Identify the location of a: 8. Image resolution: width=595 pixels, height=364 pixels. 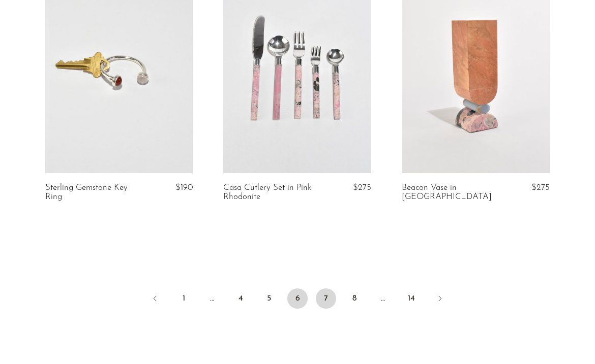
(355, 298).